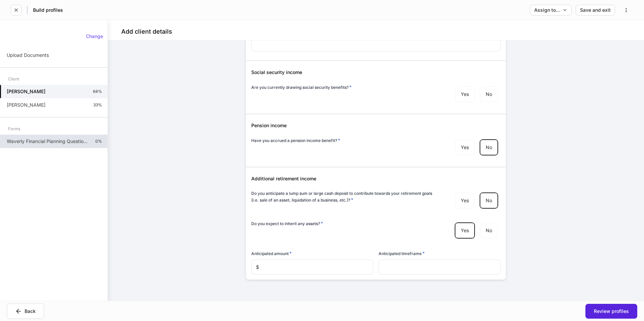 This screenshot has width=644, height=321. Describe the element at coordinates (376, 179) in the screenshot. I see `h5: Additional retirement income` at that location.